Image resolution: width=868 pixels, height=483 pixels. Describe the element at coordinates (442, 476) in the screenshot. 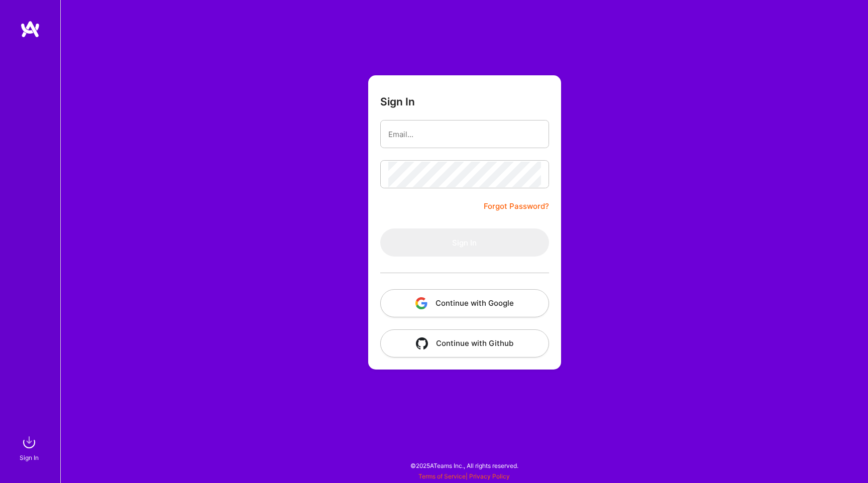

I see `a: Terms of Service` at that location.